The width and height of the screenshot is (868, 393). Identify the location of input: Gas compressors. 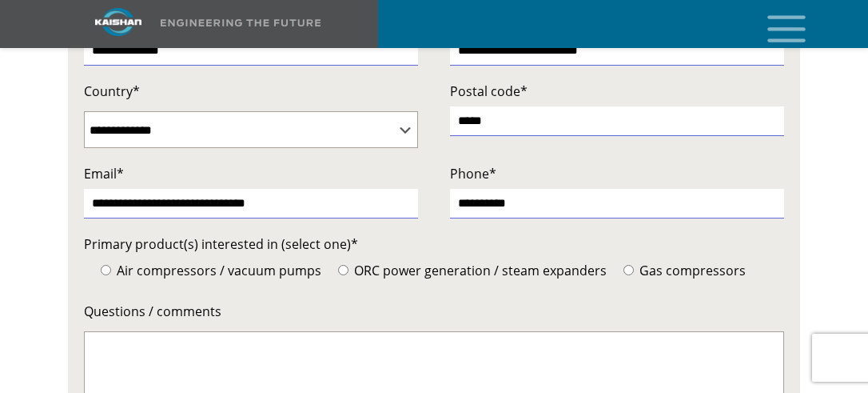
(628, 269).